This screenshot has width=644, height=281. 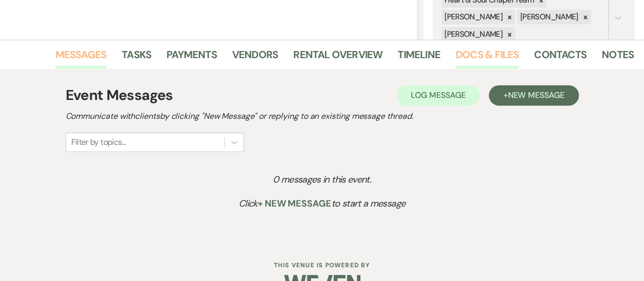 What do you see at coordinates (322, 116) in the screenshot?
I see `h2: Communicate with clients by clicking "New Message" or replying to an existing message thread.` at bounding box center [322, 116].